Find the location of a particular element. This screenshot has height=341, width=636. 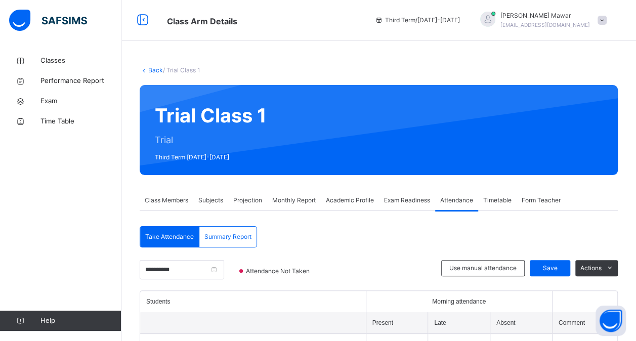

span: Actions is located at coordinates (591, 268).